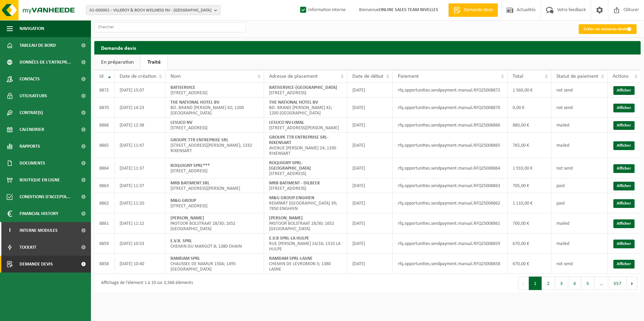 The width and height of the screenshot is (644, 321). Describe the element at coordinates (175, 76) in the screenshot. I see `span: Nom` at that location.